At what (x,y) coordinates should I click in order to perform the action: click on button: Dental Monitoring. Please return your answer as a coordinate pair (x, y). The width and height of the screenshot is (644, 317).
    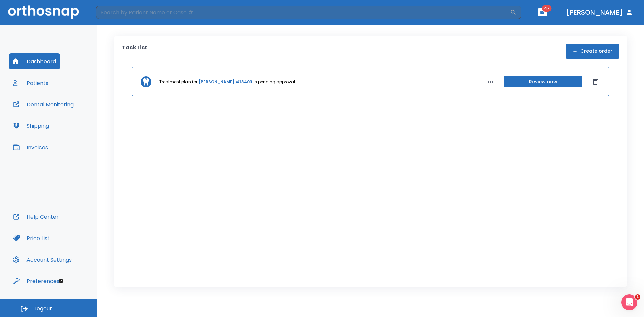
    Looking at the image, I should click on (43, 104).